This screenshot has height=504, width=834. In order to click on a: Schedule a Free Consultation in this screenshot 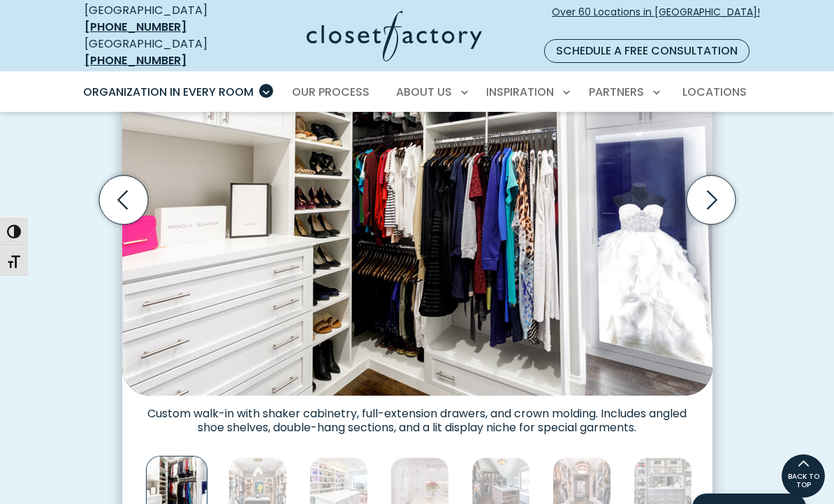, I will do `click(647, 51)`.